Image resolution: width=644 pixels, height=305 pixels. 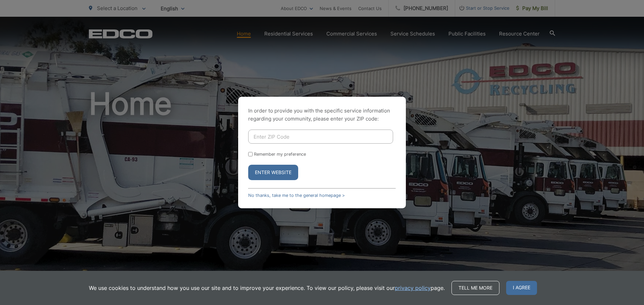 What do you see at coordinates (280, 154) in the screenshot?
I see `label: Remember my preference` at bounding box center [280, 154].